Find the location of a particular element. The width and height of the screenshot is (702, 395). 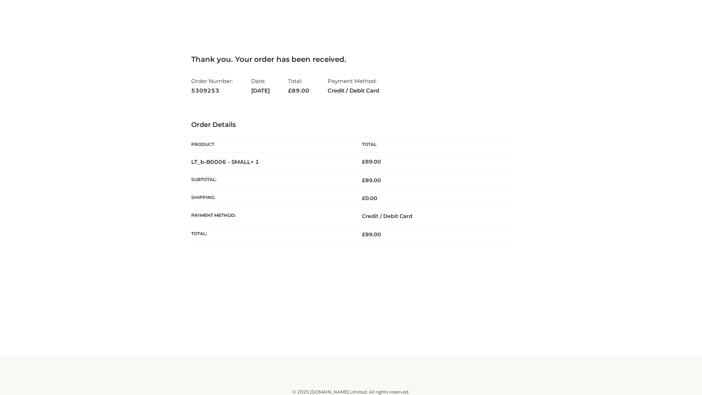

th: Total is located at coordinates (431, 144).